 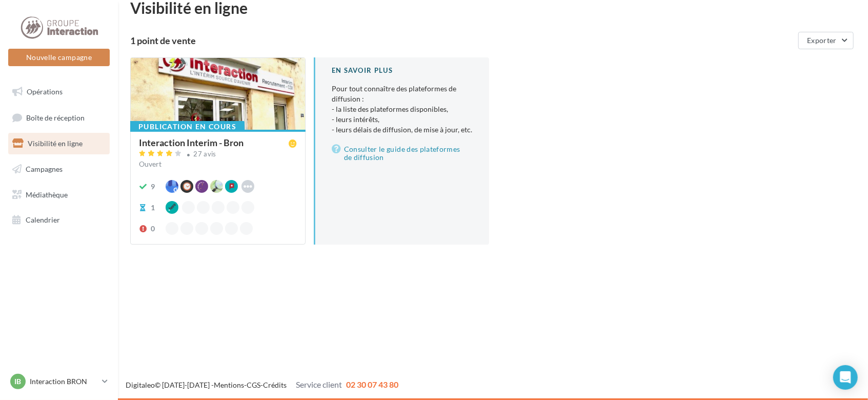 I want to click on p: Interaction BRON, so click(x=64, y=382).